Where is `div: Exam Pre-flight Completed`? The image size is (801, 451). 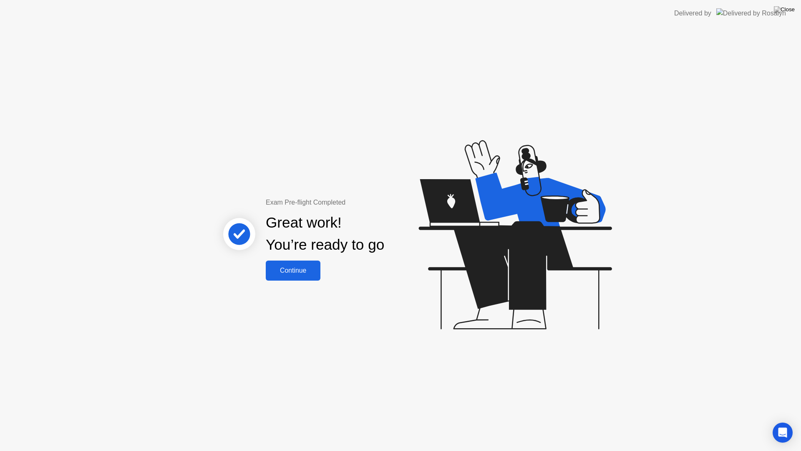
div: Exam Pre-flight Completed is located at coordinates (352, 202).